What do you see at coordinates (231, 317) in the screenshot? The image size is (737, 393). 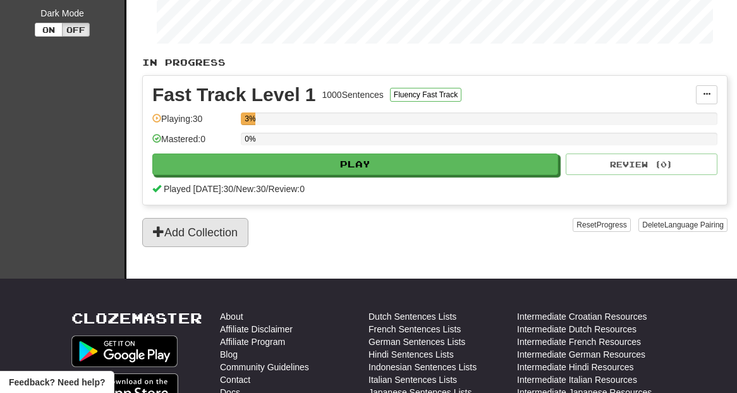 I see `a: About` at bounding box center [231, 317].